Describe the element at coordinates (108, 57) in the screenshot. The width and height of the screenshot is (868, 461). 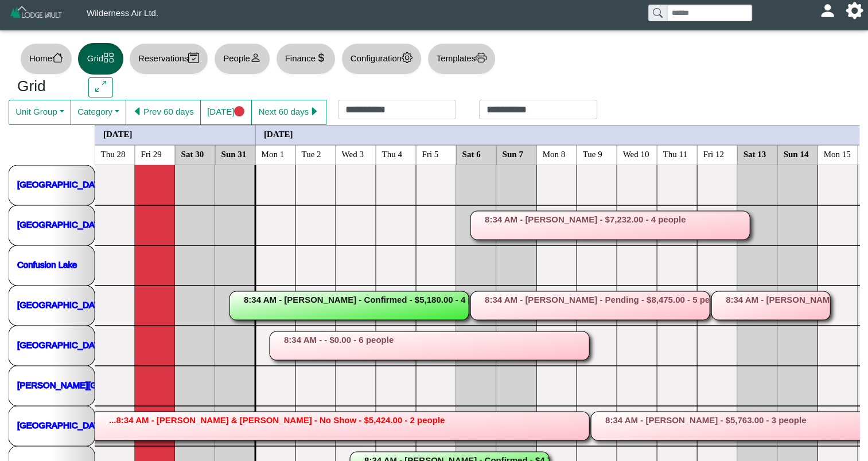
I see `svg: grid` at that location.